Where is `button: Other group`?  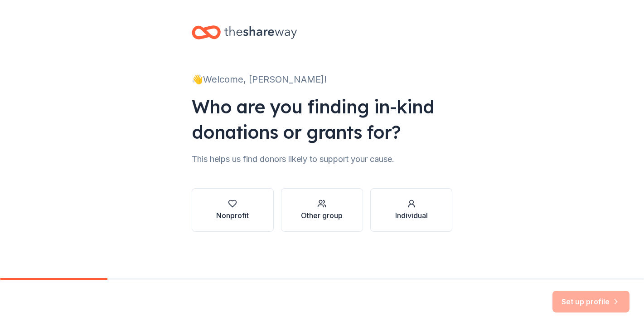 button: Other group is located at coordinates (322, 210).